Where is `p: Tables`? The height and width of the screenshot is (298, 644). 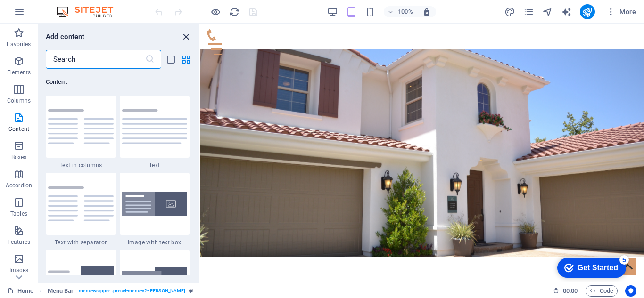
p: Tables is located at coordinates (19, 214).